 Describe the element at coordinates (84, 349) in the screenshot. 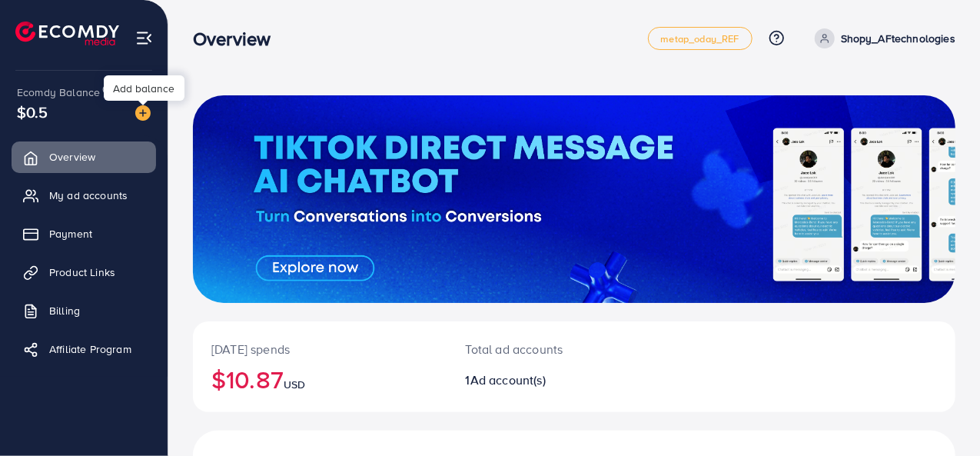

I see `a: Affiliate Program` at that location.